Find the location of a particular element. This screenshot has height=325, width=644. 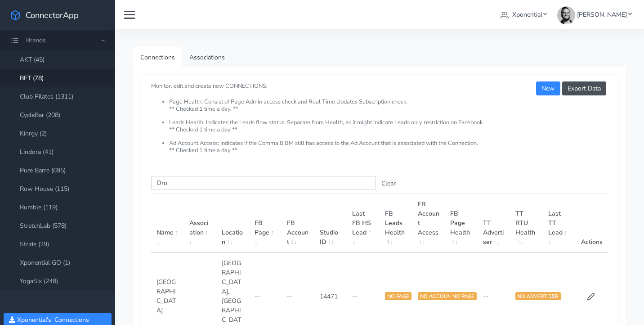

small: Monitor, edit and create new CONNECTIONS: is located at coordinates (380, 114).